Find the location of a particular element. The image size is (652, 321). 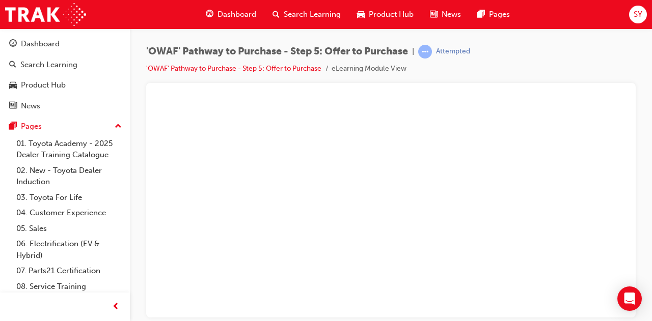

a: 02. New - Toyota Dealer Induction is located at coordinates (69, 176).